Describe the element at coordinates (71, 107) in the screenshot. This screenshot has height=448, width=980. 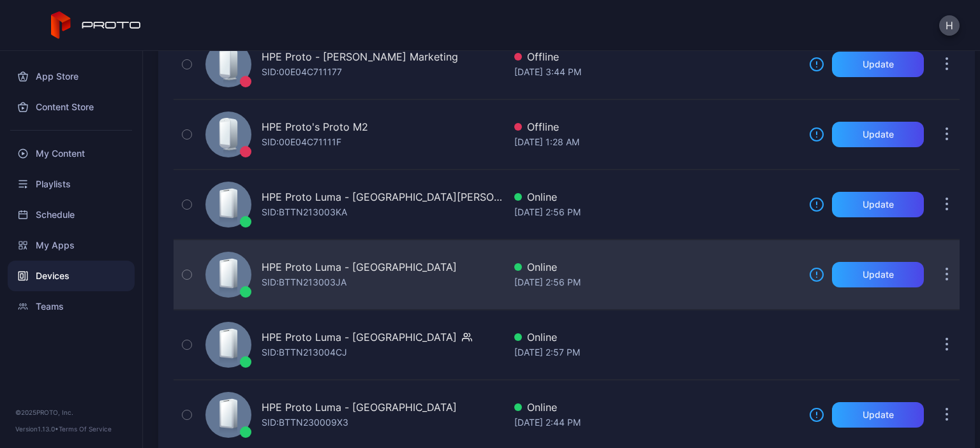
I see `div: Content Store` at that location.